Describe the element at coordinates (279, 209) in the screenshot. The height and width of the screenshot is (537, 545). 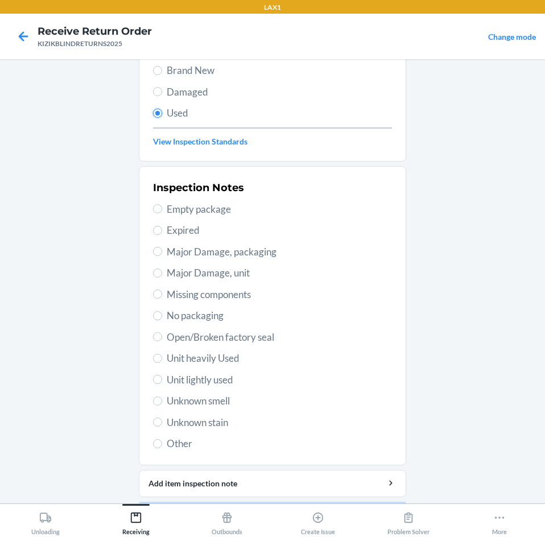
I see `span: Empty package` at that location.